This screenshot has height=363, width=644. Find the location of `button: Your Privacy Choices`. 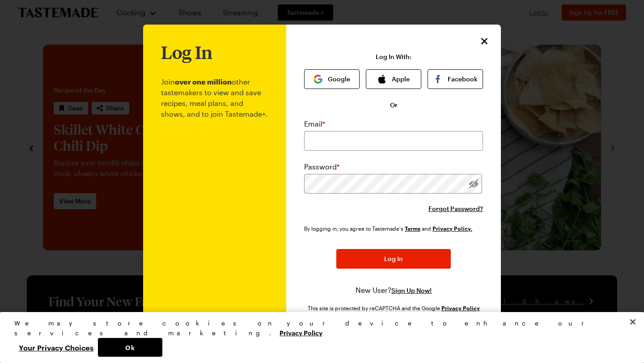

button: Your Privacy Choices is located at coordinates (56, 348).